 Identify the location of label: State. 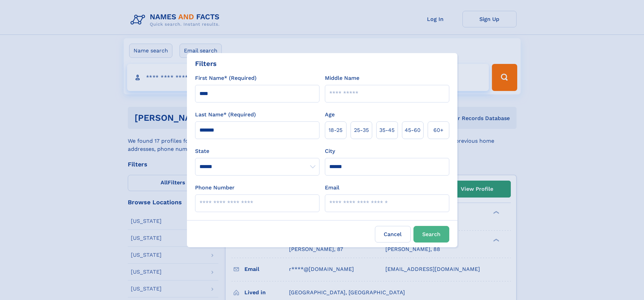
(257, 151).